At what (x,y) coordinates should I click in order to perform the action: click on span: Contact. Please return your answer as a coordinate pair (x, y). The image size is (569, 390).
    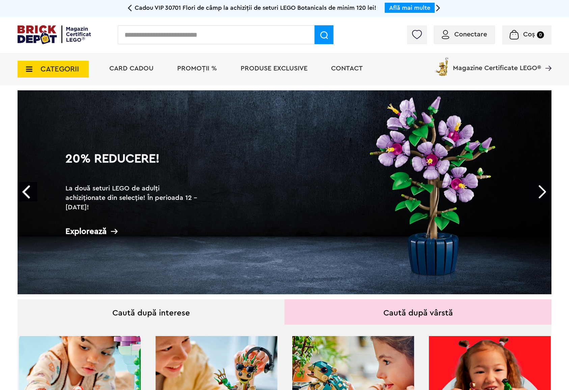
    Looking at the image, I should click on (347, 68).